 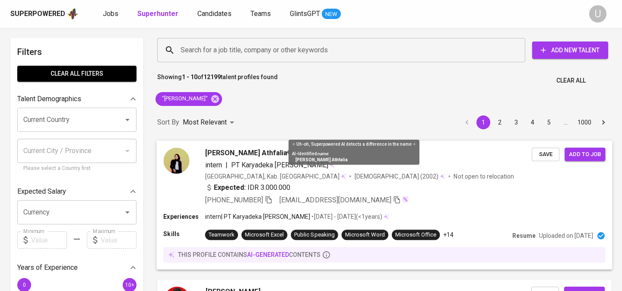 What do you see at coordinates (111, 14) in the screenshot?
I see `a: Jobs` at bounding box center [111, 14].